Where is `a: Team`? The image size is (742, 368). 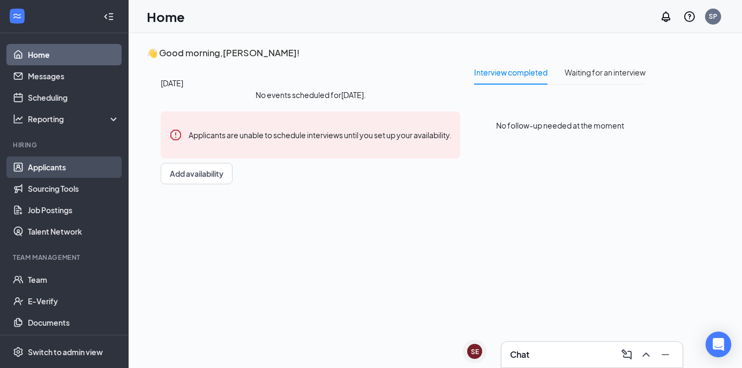
a: Team is located at coordinates (73, 280).